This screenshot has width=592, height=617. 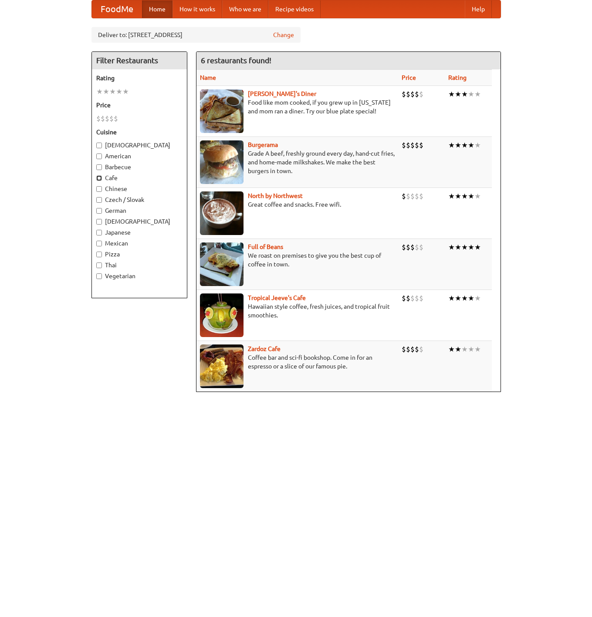 What do you see at coordinates (478, 9) in the screenshot?
I see `a: Help` at bounding box center [478, 9].